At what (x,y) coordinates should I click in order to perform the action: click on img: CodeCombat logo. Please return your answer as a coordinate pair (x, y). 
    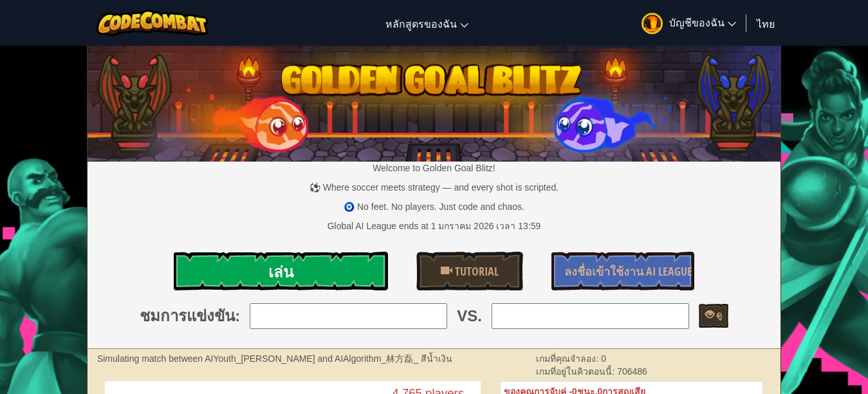
    Looking at the image, I should click on (152, 23).